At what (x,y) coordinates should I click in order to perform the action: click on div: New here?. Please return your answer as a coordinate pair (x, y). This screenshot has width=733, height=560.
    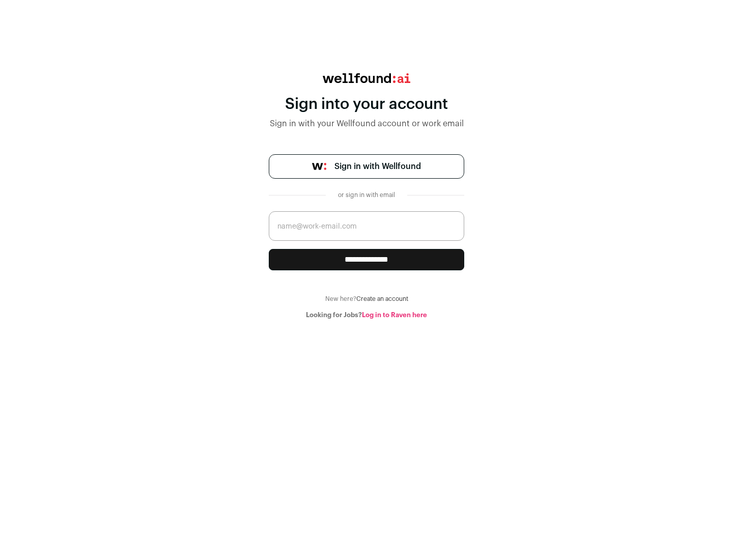
    Looking at the image, I should click on (366, 299).